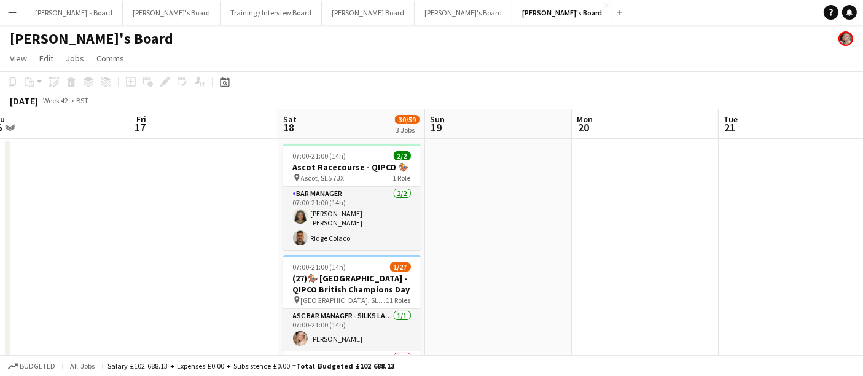 Image resolution: width=863 pixels, height=376 pixels. What do you see at coordinates (251, 365) in the screenshot?
I see `div: Salary £102 688.13 + Expenses £0.00 + Subsistence £0.00 =` at bounding box center [251, 365].